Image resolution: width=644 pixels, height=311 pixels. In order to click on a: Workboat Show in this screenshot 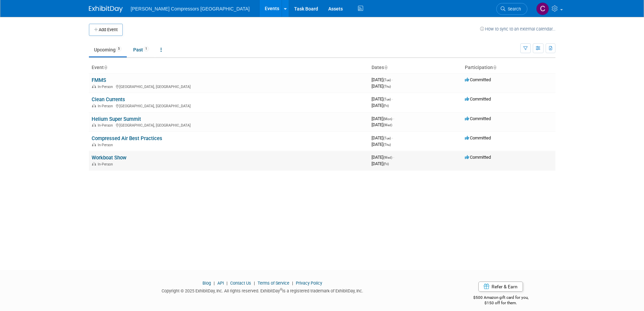, I will do `click(109, 158)`.